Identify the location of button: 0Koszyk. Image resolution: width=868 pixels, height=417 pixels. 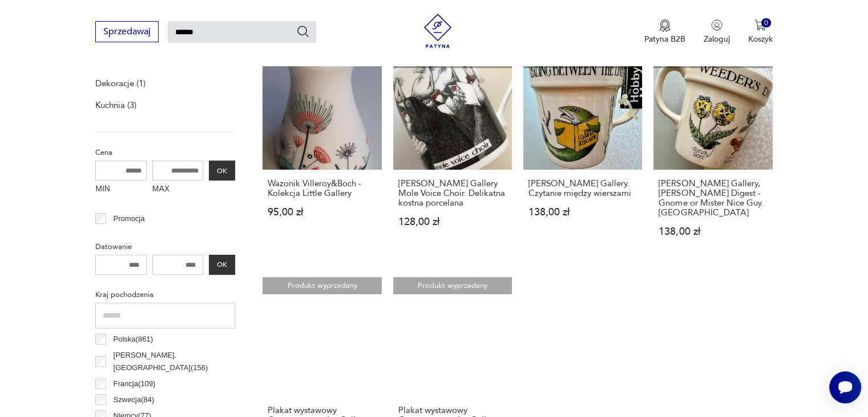
(760, 32).